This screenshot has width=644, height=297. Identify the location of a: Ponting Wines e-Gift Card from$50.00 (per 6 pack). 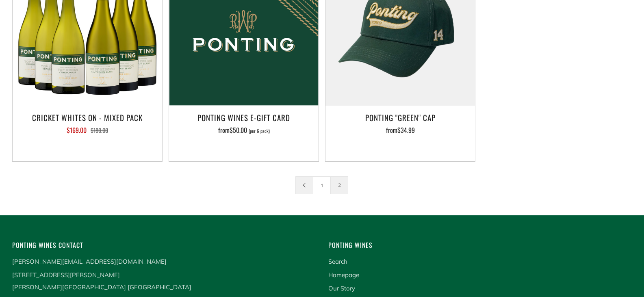
(244, 131).